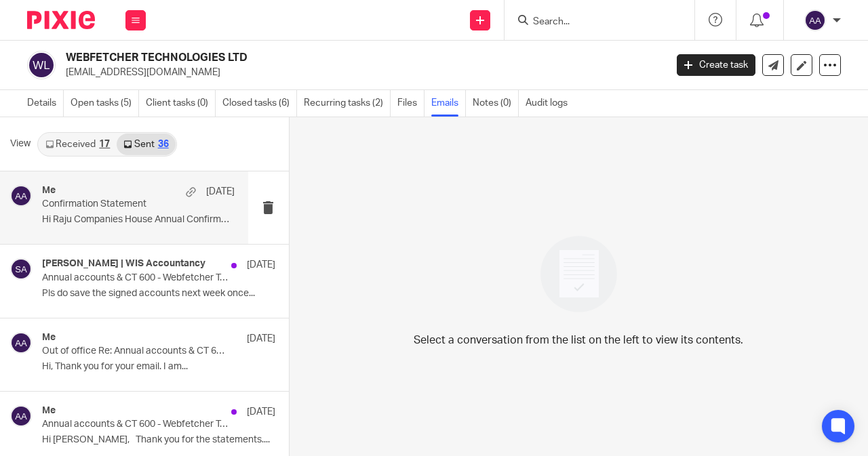  What do you see at coordinates (105, 145) in the screenshot?
I see `div: 17` at bounding box center [105, 145].